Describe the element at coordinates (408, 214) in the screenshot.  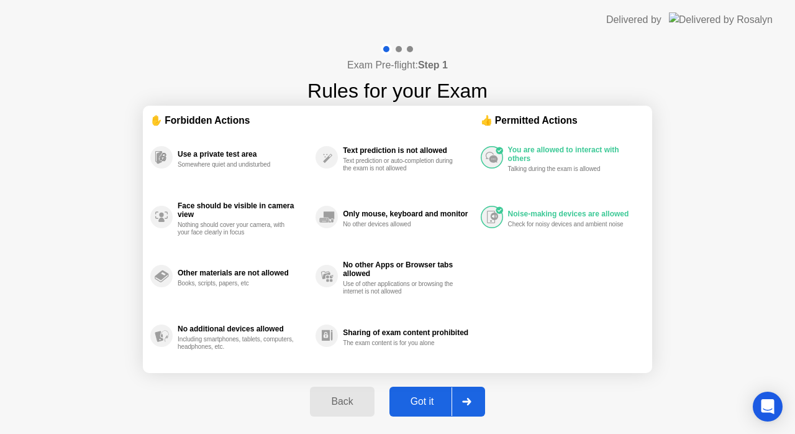
I see `div: Only mouse, keyboard and monitor` at that location.